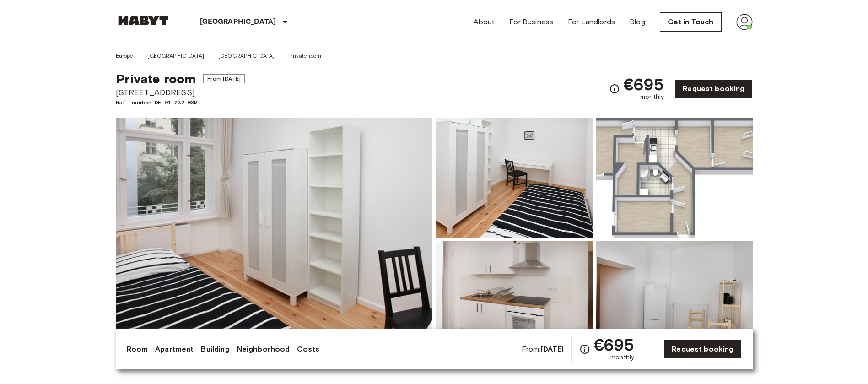 The width and height of the screenshot is (868, 384). Describe the element at coordinates (484, 22) in the screenshot. I see `a: About` at that location.